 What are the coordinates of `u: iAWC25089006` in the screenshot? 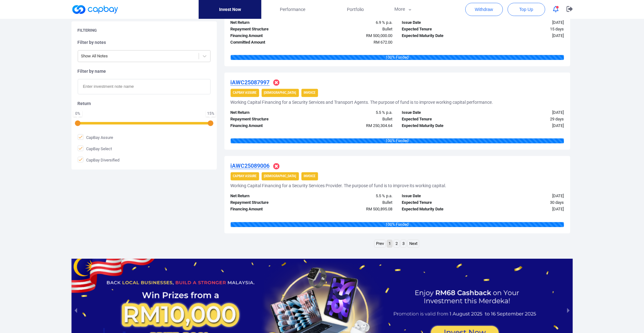 It's located at (250, 165).